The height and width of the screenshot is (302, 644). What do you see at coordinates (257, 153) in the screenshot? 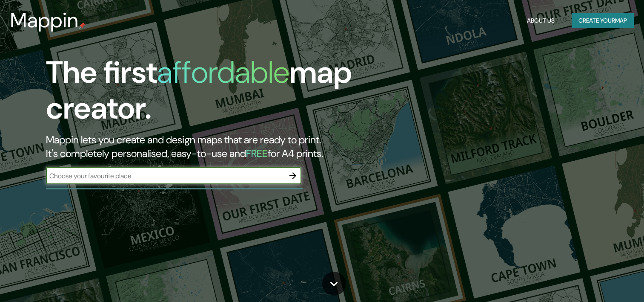
I see `h5: FREE` at bounding box center [257, 153].